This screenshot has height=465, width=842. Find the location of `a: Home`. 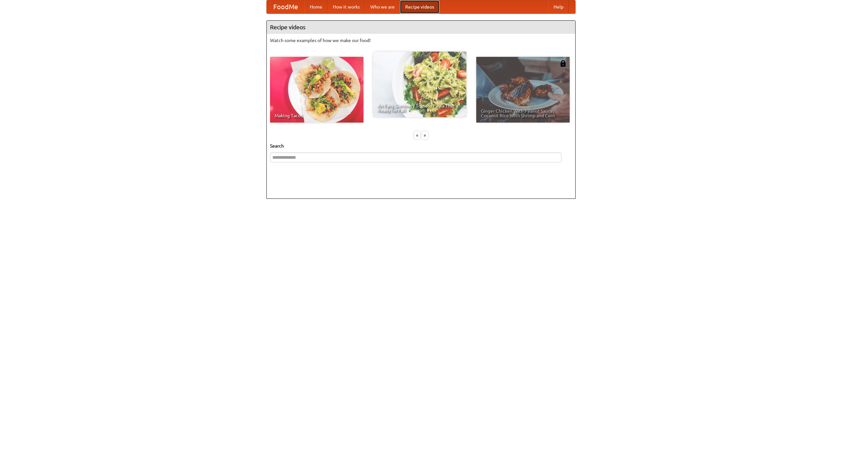

a: Home is located at coordinates (316, 7).